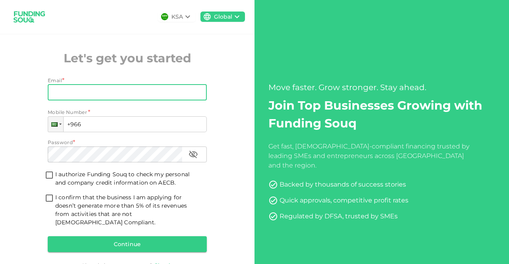 The width and height of the screenshot is (509, 264). What do you see at coordinates (115, 155) in the screenshot?
I see `input: password` at bounding box center [115, 155].